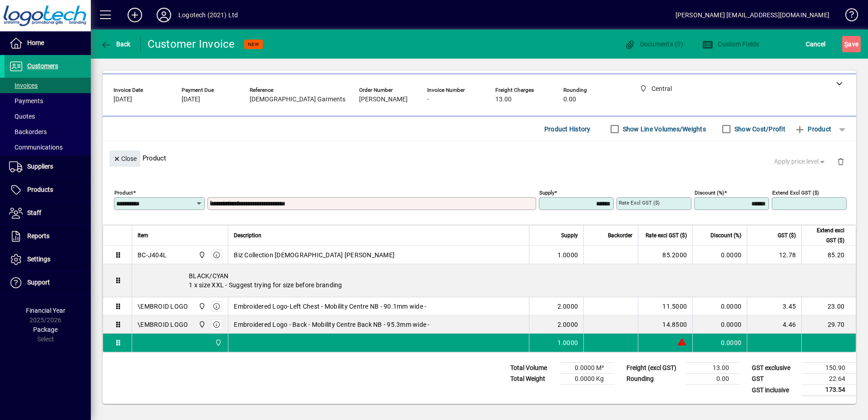 The image size is (868, 420). What do you see at coordinates (713, 379) in the screenshot?
I see `td: 0.00` at bounding box center [713, 379].